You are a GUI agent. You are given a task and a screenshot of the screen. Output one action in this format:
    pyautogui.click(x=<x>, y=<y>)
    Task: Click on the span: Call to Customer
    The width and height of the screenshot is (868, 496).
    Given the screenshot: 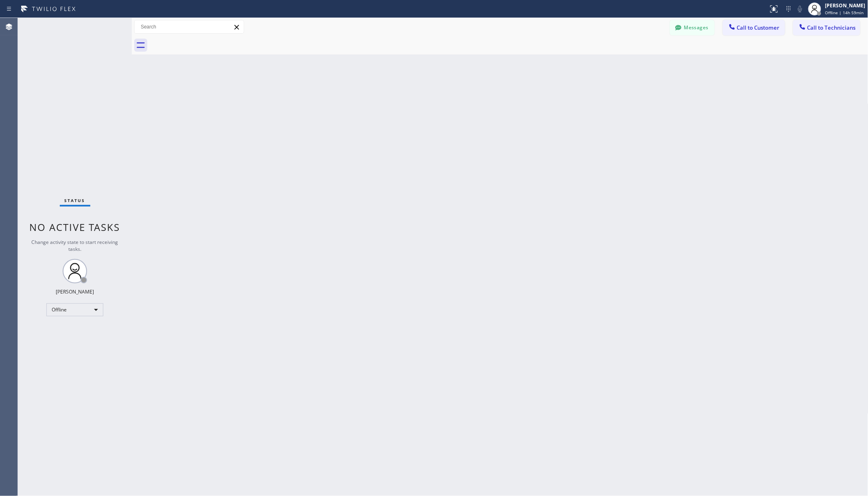 What is the action you would take?
    pyautogui.click(x=758, y=27)
    